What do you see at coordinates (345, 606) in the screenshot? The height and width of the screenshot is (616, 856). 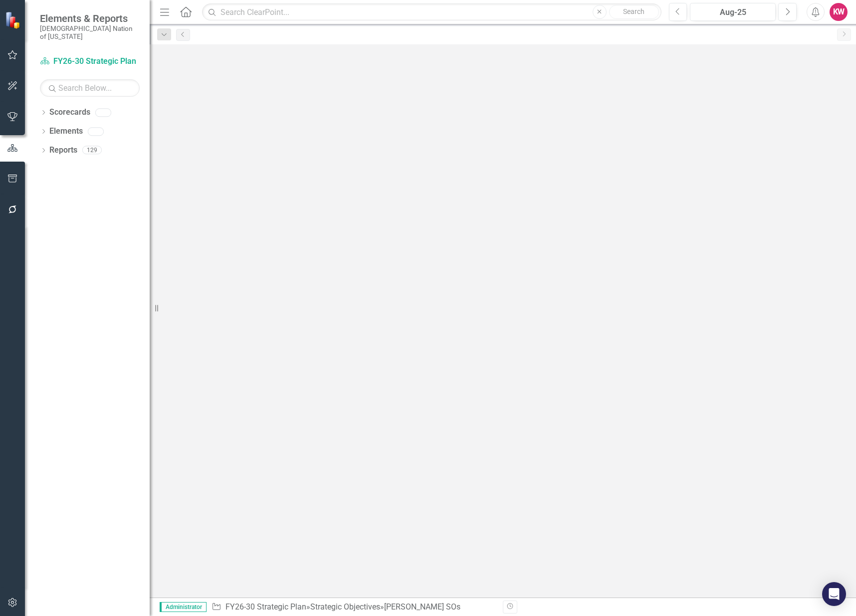 I see `a: Strategic Objectives` at bounding box center [345, 606].